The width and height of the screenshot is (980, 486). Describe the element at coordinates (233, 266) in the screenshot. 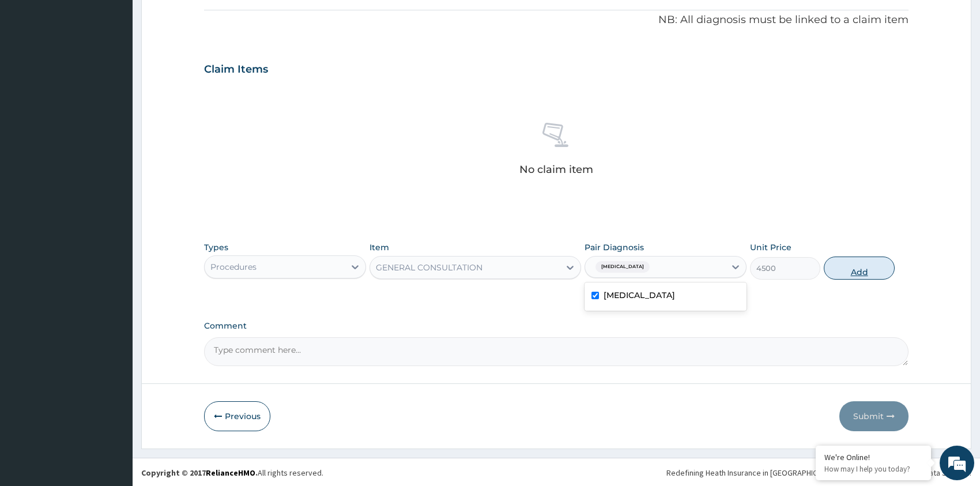

I see `div: Procedures` at that location.